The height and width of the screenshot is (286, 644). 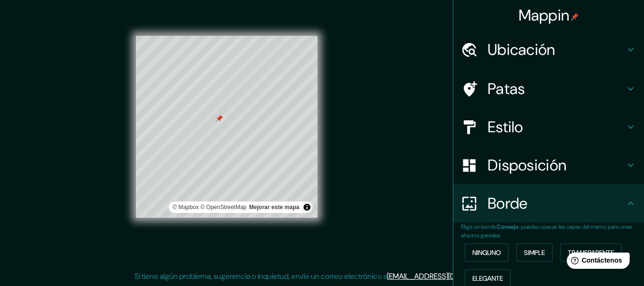 What do you see at coordinates (478, 227) in the screenshot?
I see `font: Elige un borde.` at bounding box center [478, 227].